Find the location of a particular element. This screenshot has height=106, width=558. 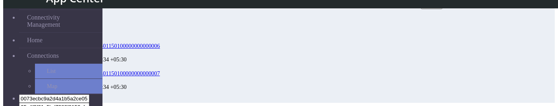

a: Home is located at coordinates (61, 40).